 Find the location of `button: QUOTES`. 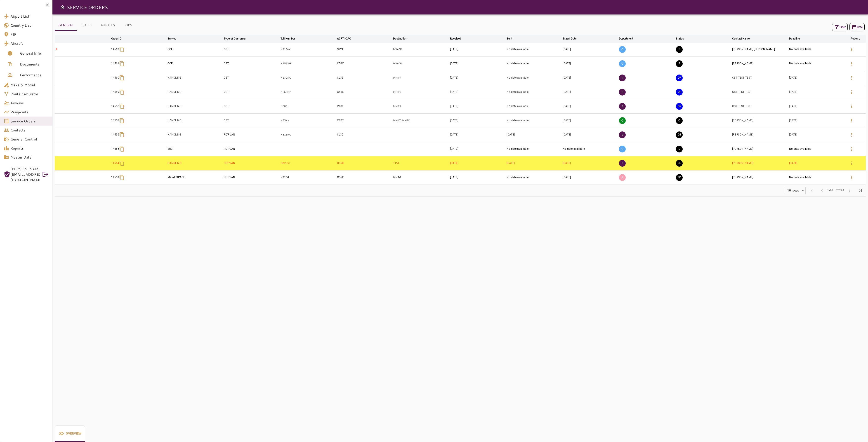

button: QUOTES is located at coordinates (108, 26).